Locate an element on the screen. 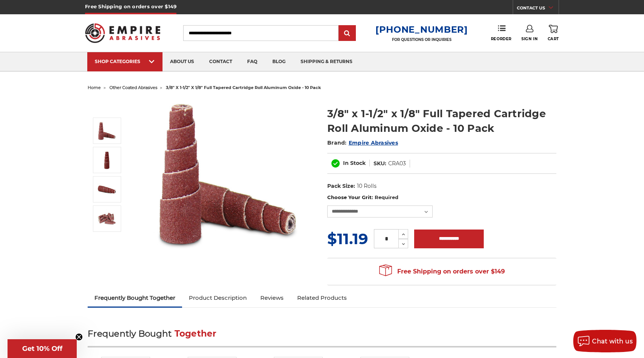 The height and width of the screenshot is (358, 644). span: Frequently Bought is located at coordinates (129, 334).